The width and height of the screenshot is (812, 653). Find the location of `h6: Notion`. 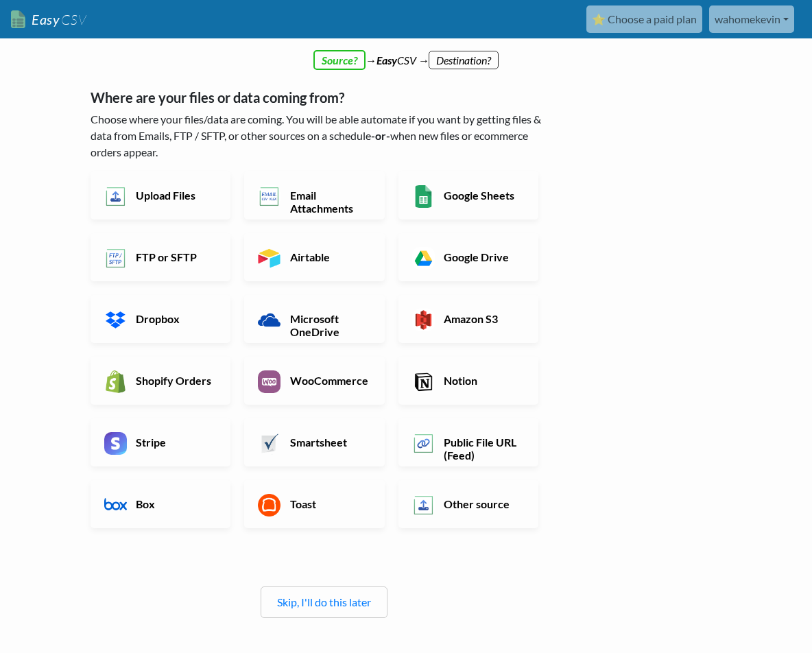

h6: Notion is located at coordinates (482, 380).